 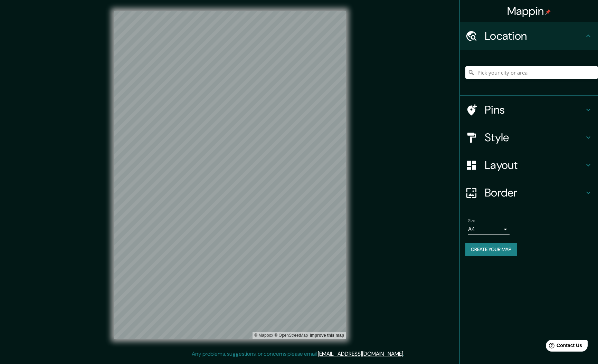 What do you see at coordinates (264, 335) in the screenshot?
I see `a: Mapbox` at bounding box center [264, 335].